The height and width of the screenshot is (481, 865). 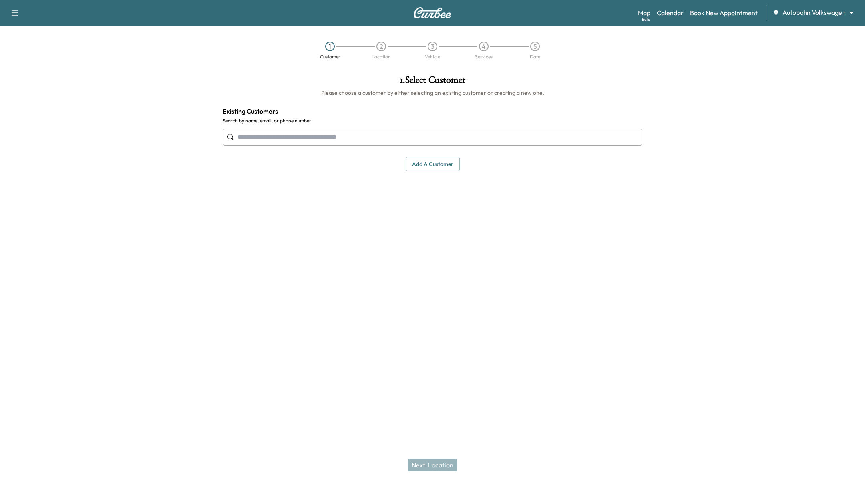 What do you see at coordinates (330, 57) in the screenshot?
I see `div: Customer` at bounding box center [330, 57].